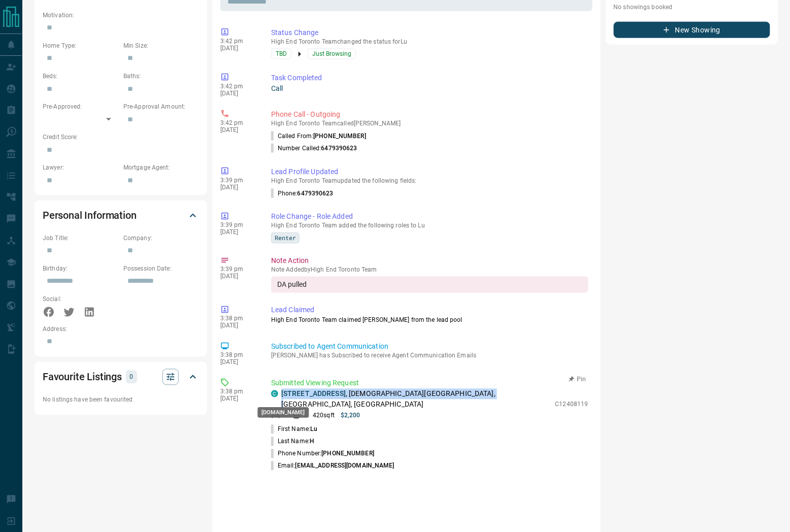 This screenshot has height=532, width=790. I want to click on div: condos.ca, so click(275, 394).